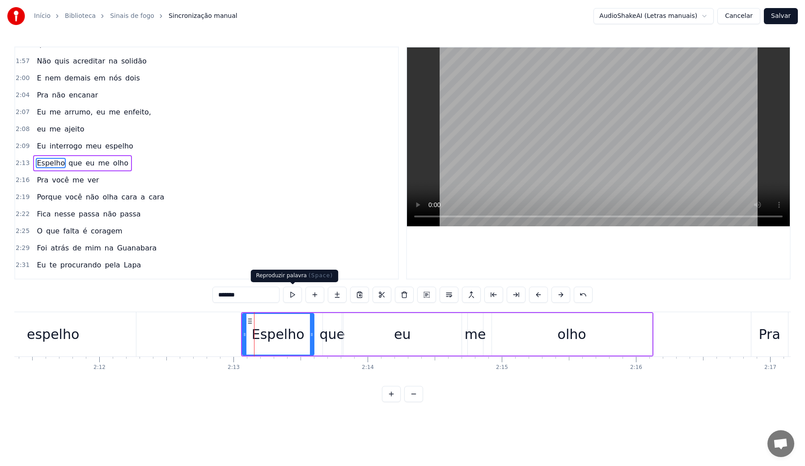 This screenshot has height=466, width=805. What do you see at coordinates (66, 146) in the screenshot?
I see `span: interrogo` at bounding box center [66, 146].